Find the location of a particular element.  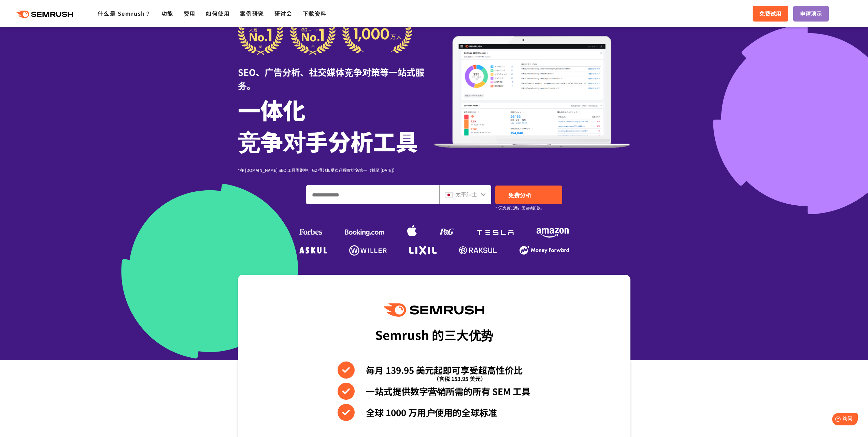

font: 案例研究 is located at coordinates (252, 13).